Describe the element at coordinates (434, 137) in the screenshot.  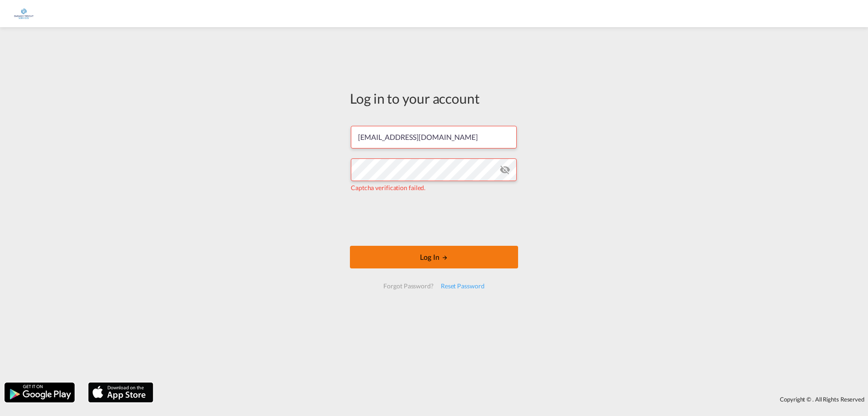
I see `input: Enter email/phone number` at that location.